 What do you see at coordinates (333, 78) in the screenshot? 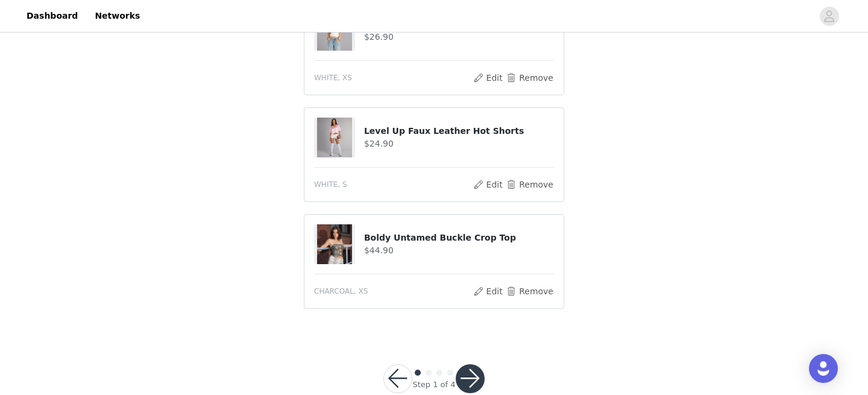
I see `span: WHITE, XS` at bounding box center [333, 78].